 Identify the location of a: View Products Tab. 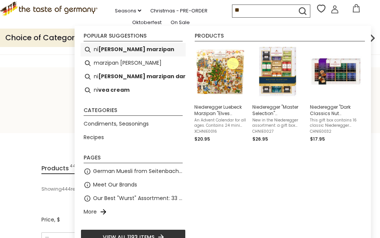
(60, 169).